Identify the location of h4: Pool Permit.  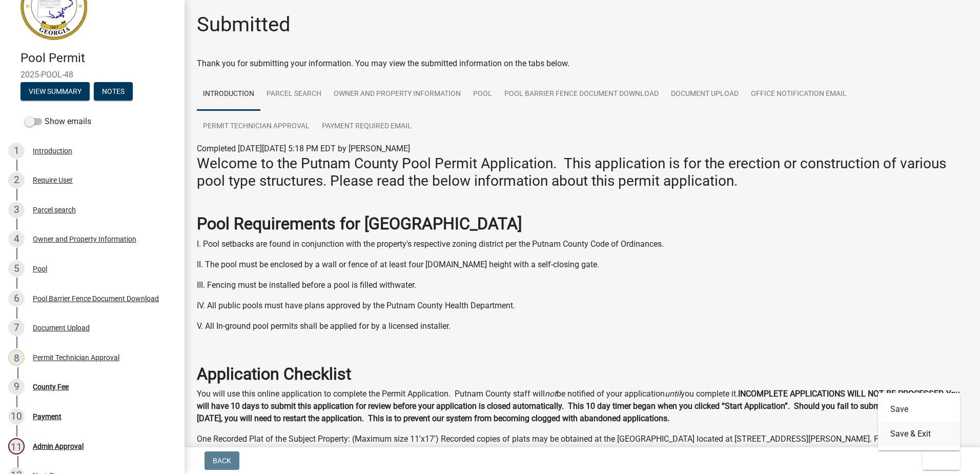
(99, 58).